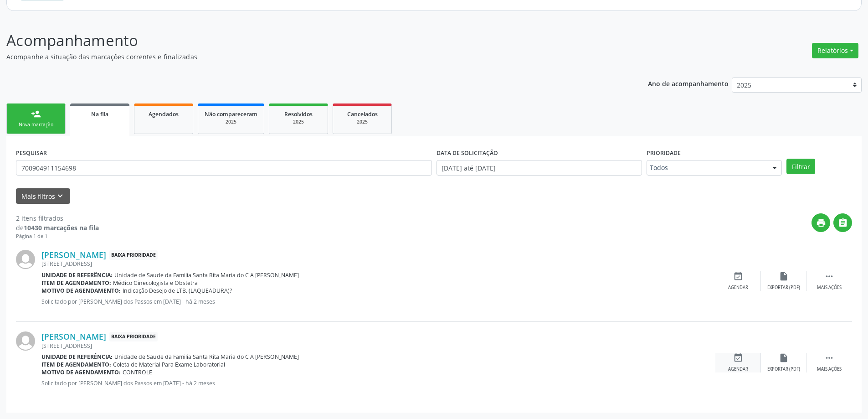  What do you see at coordinates (177, 290) in the screenshot?
I see `span: Indicação Desejo de LTB. (LAQUEADURA)?` at bounding box center [177, 290].